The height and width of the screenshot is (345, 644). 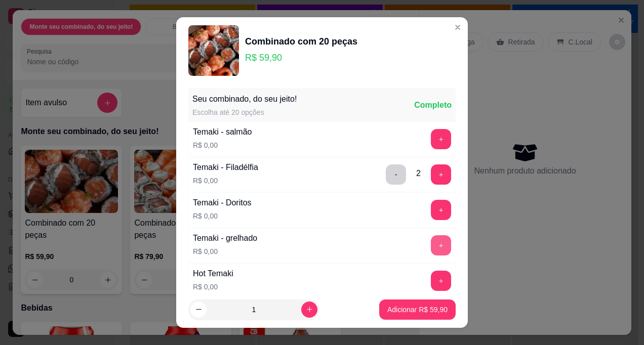 I want to click on button: Close, so click(x=457, y=27).